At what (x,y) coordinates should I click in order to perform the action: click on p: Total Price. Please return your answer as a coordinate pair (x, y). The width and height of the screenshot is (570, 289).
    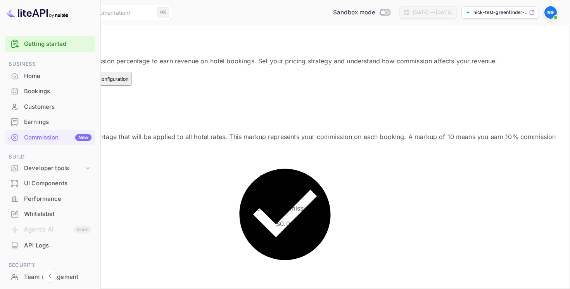
    Looking at the image, I should click on (285, 239).